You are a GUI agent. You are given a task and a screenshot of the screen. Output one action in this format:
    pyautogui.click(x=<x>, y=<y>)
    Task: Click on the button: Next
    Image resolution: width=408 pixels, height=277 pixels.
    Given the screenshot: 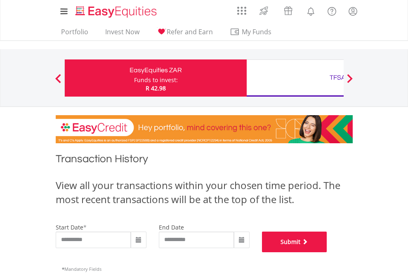 What is the action you would take?
    pyautogui.click(x=350, y=82)
    